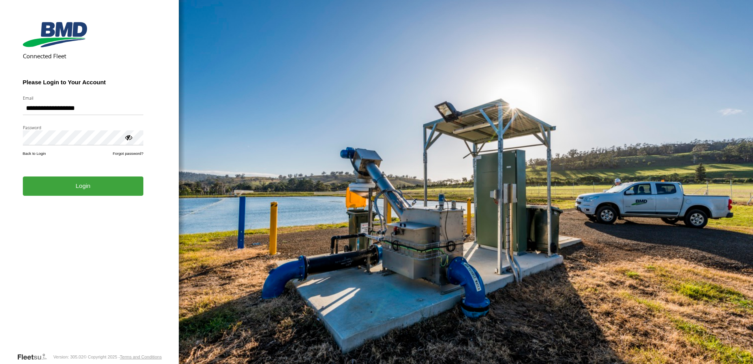 Image resolution: width=753 pixels, height=364 pixels. Describe the element at coordinates (83, 82) in the screenshot. I see `h3: Please Login to Your Account` at that location.